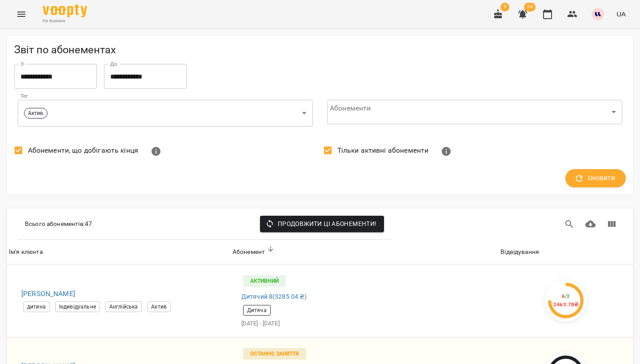 The width and height of the screenshot is (640, 364). I want to click on button: Завантажити CSV, so click(591, 224).